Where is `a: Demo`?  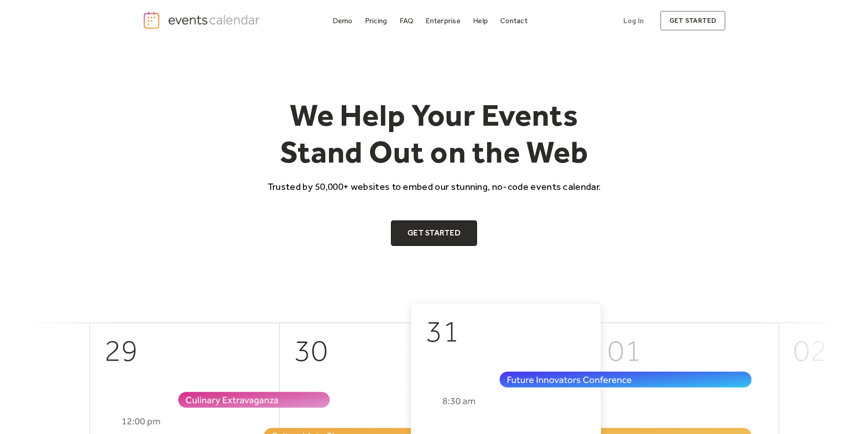 a: Demo is located at coordinates (343, 21).